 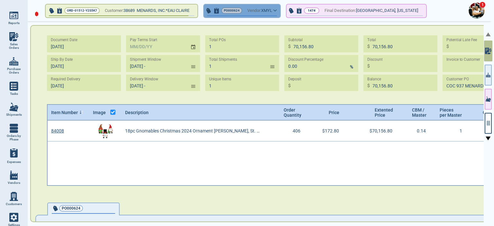 What do you see at coordinates (14, 46) in the screenshot?
I see `span: Sales Orders` at bounding box center [14, 46].